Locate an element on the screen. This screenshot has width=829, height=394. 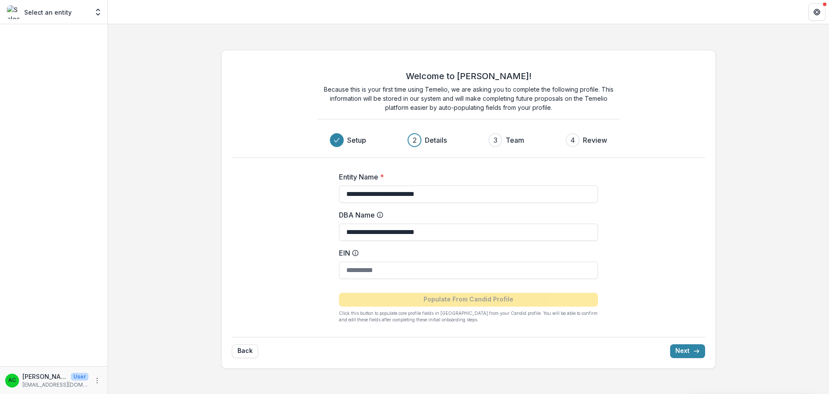
p: User is located at coordinates (79, 376).